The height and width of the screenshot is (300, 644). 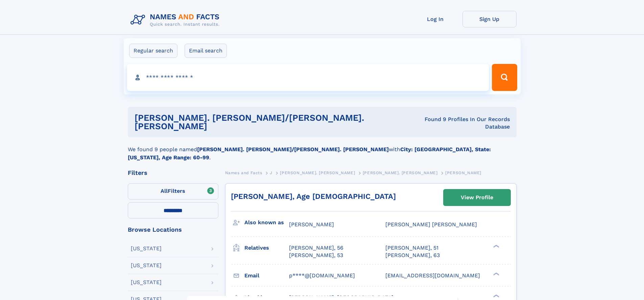 What do you see at coordinates (173, 191) in the screenshot?
I see `label: Filters` at bounding box center [173, 191].